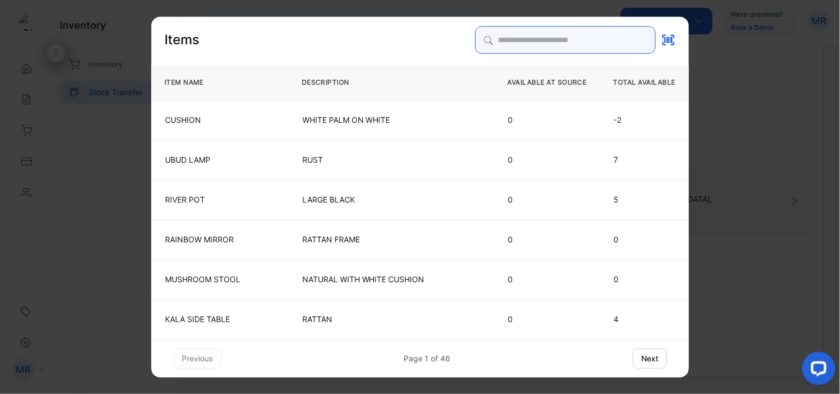  I want to click on button: next, so click(649, 359).